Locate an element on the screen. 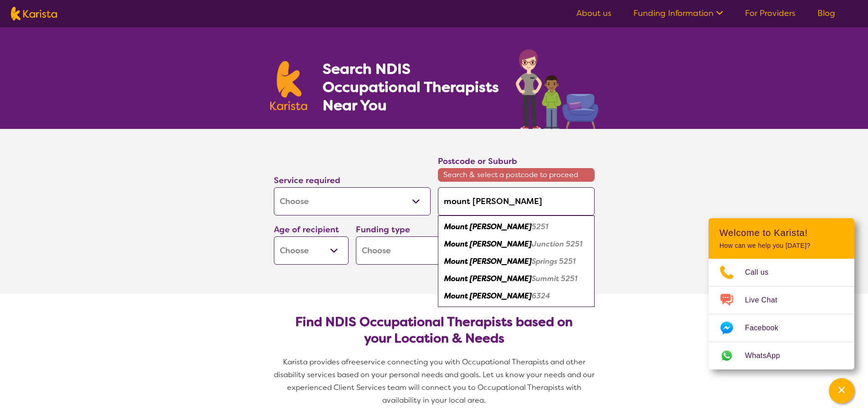 The height and width of the screenshot is (415, 868). input: Type is located at coordinates (517, 202).